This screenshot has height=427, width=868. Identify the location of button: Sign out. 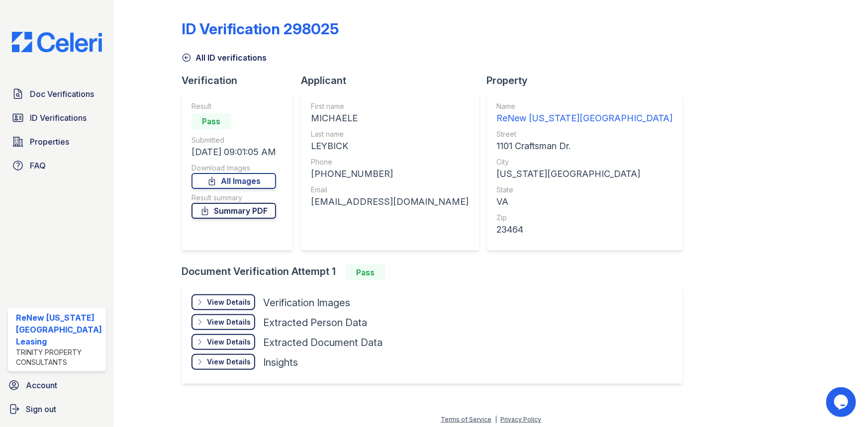
(57, 409).